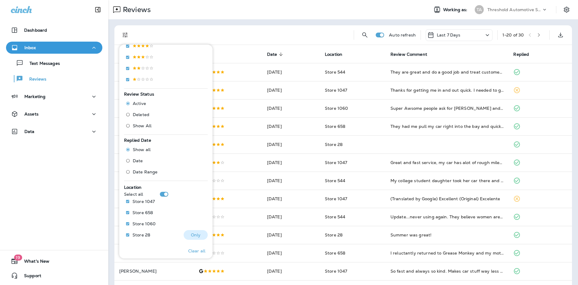 The width and height of the screenshot is (578, 285). What do you see at coordinates (35, 96) in the screenshot?
I see `p: Marketing` at bounding box center [35, 96].